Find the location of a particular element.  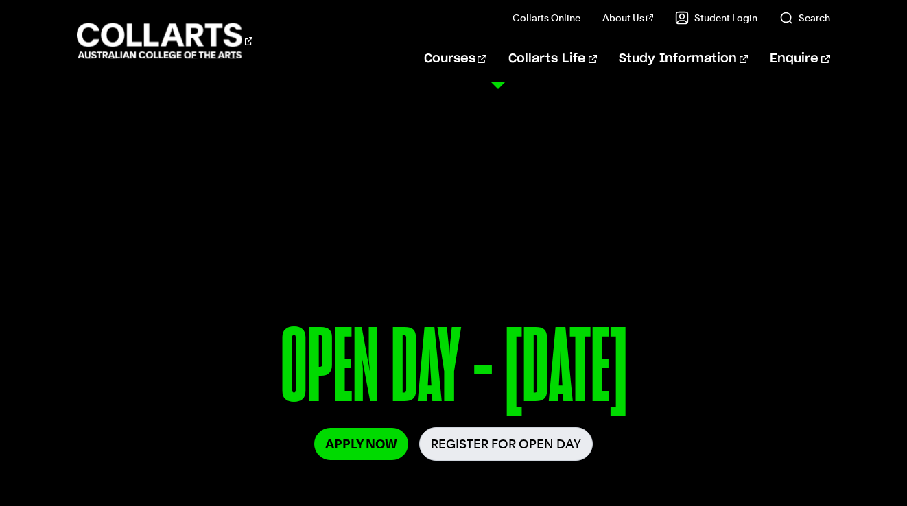

a: Apply Now is located at coordinates (361, 444).